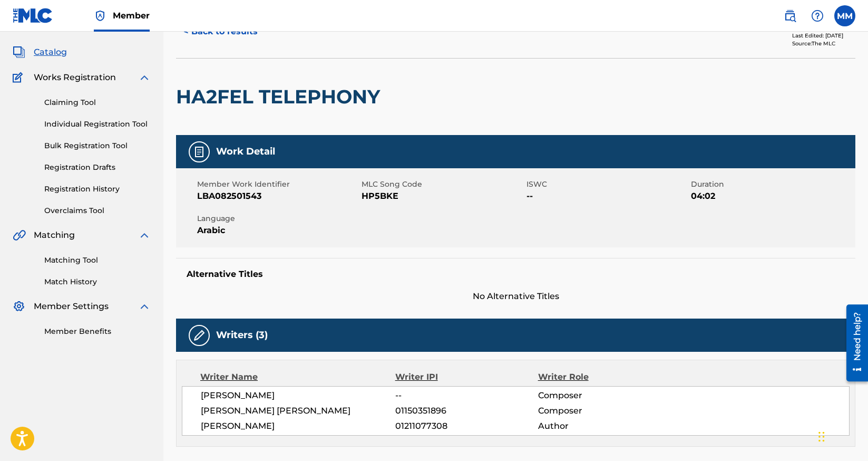 The height and width of the screenshot is (461, 868). Describe the element at coordinates (18, 43) in the screenshot. I see `div: Open Resource Center` at that location.